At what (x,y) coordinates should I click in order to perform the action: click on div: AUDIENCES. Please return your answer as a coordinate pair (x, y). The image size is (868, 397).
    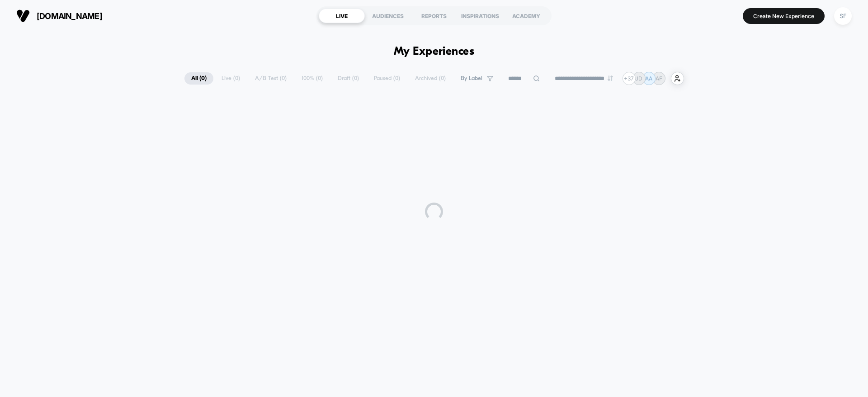
    Looking at the image, I should click on (388, 16).